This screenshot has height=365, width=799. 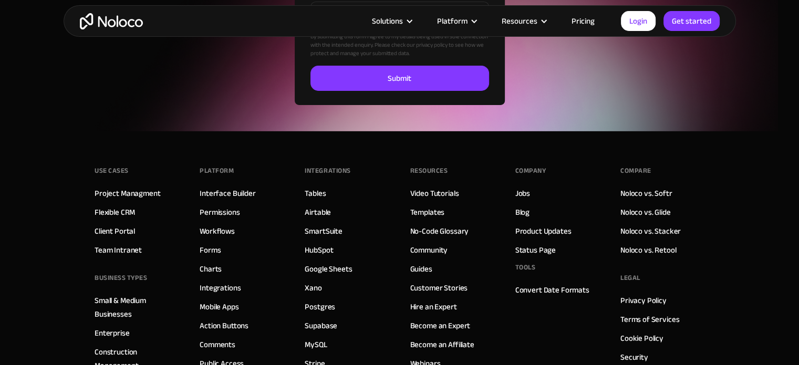 I want to click on a: Permissions, so click(x=220, y=212).